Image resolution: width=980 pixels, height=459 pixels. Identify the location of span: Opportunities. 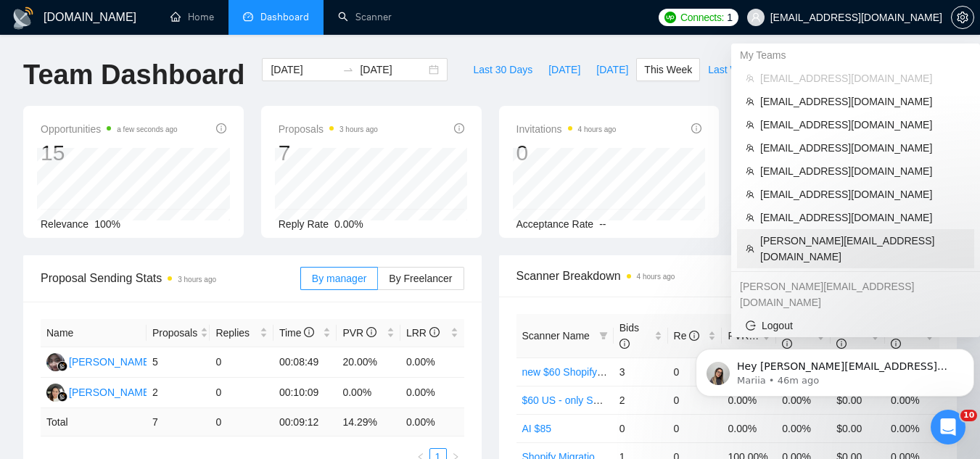
(109, 129).